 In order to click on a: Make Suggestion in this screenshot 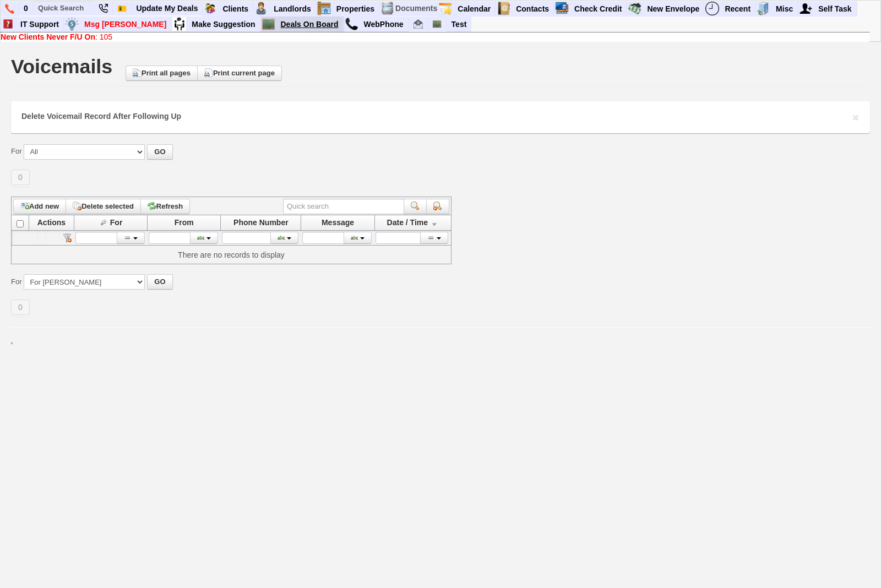, I will do `click(223, 24)`.